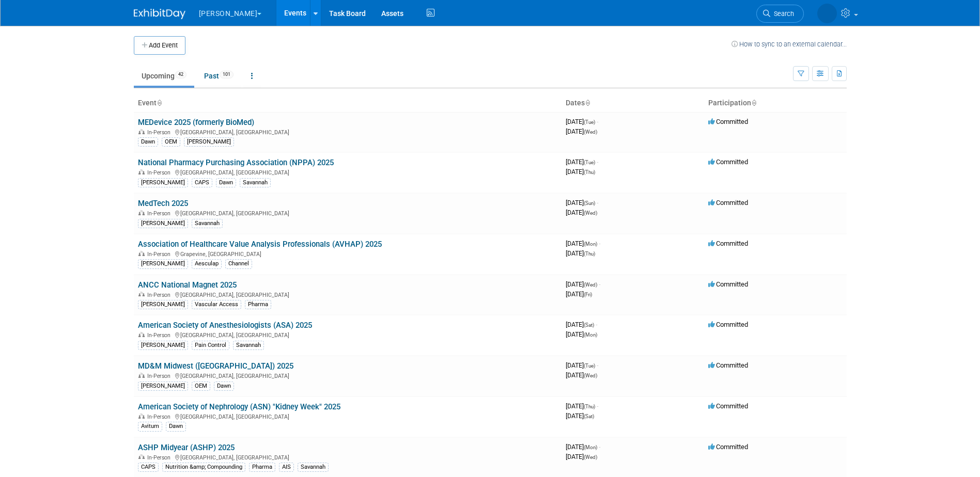  Describe the element at coordinates (204, 467) in the screenshot. I see `div: Nutrition &amp; Compounding` at that location.